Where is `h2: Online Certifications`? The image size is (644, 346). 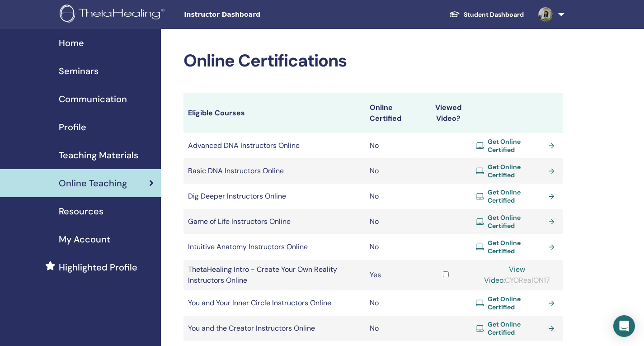 h2: Online Certifications is located at coordinates (373, 61).